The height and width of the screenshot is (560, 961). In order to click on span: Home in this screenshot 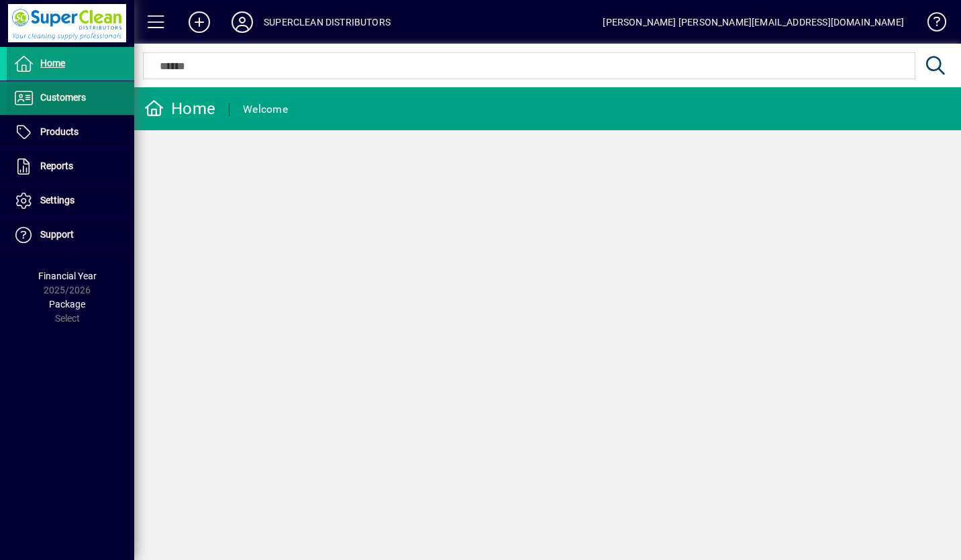, I will do `click(52, 63)`.